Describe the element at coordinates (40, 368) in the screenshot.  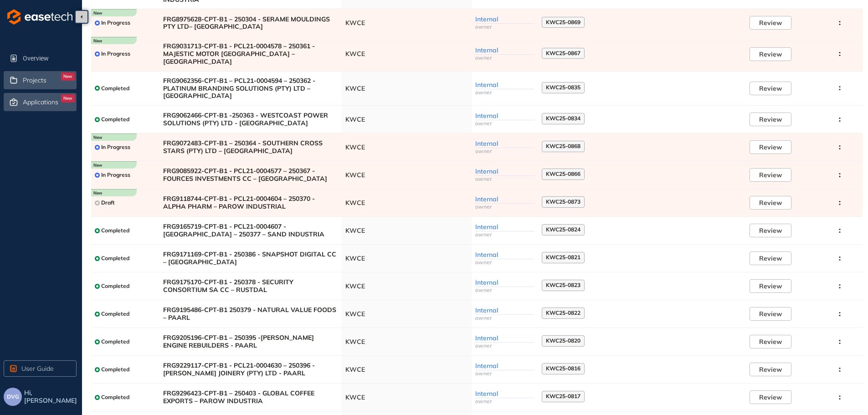
I see `button: User Guide` at that location.